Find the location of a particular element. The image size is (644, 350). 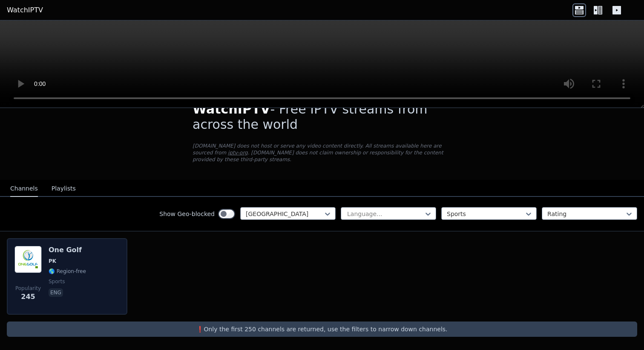

span: sports is located at coordinates (57, 282).